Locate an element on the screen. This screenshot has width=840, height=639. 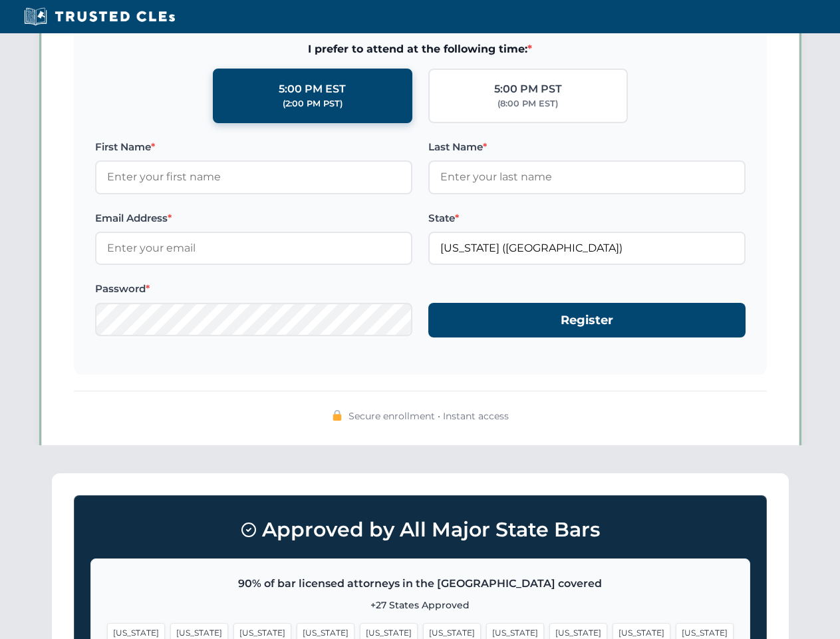
input: Enter your last name is located at coordinates (587, 177).